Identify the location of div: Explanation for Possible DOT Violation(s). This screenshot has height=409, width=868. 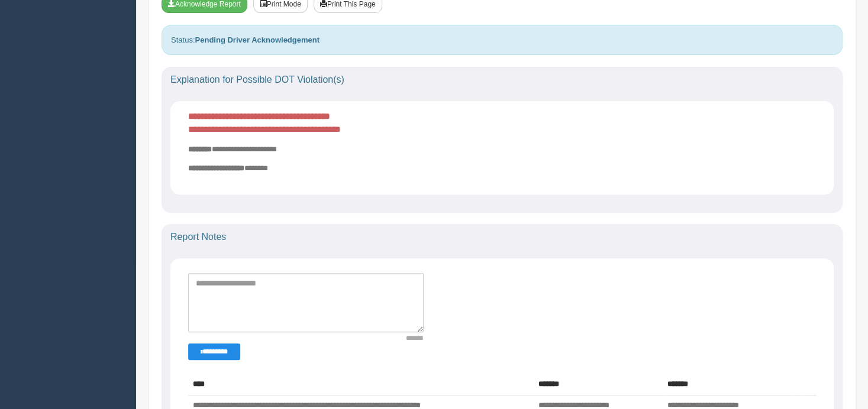
(501, 80).